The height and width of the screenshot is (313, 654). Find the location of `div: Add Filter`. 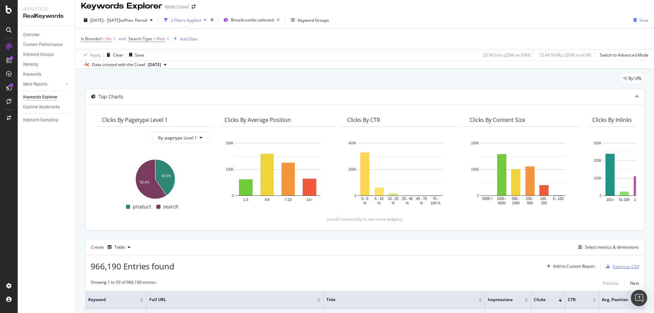

div: Add Filter is located at coordinates (189, 39).